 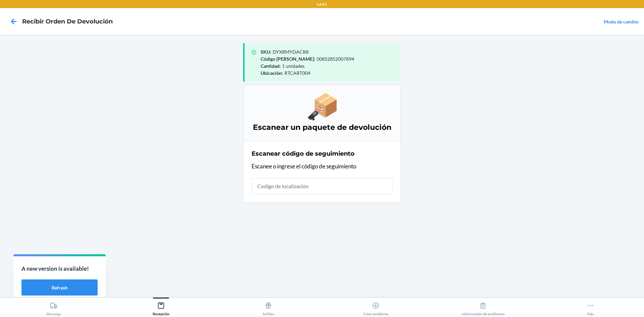 What do you see at coordinates (322, 128) in the screenshot?
I see `h3: Escanear un paquete de devolución` at bounding box center [322, 128].